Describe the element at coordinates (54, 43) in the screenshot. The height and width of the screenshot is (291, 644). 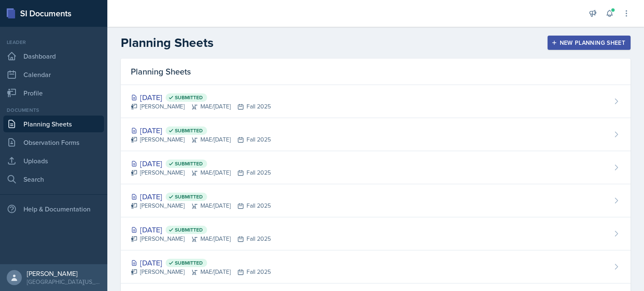
I see `div: Leader` at that location.